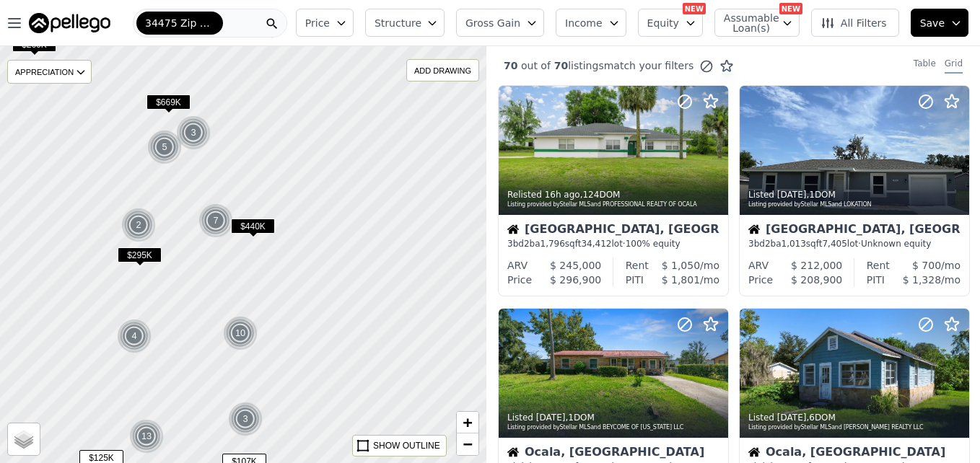  What do you see at coordinates (649, 66) in the screenshot?
I see `span: match your filters` at bounding box center [649, 66].